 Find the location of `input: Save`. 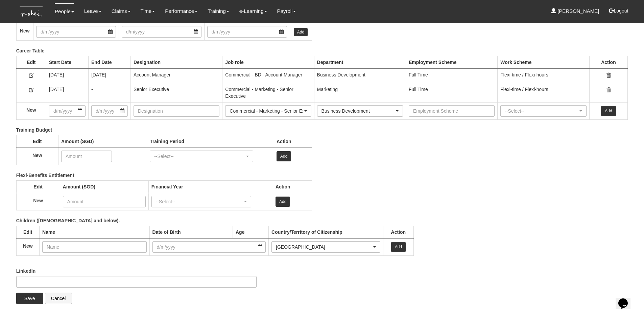

input: Save is located at coordinates (30, 298).